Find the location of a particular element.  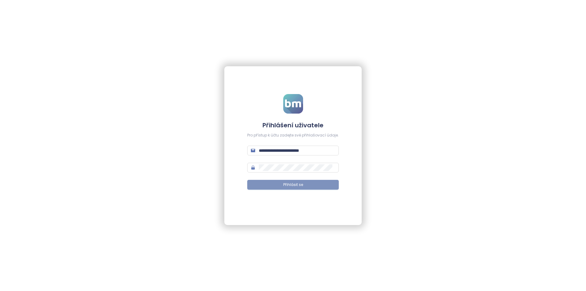

span: mail is located at coordinates (253, 151).